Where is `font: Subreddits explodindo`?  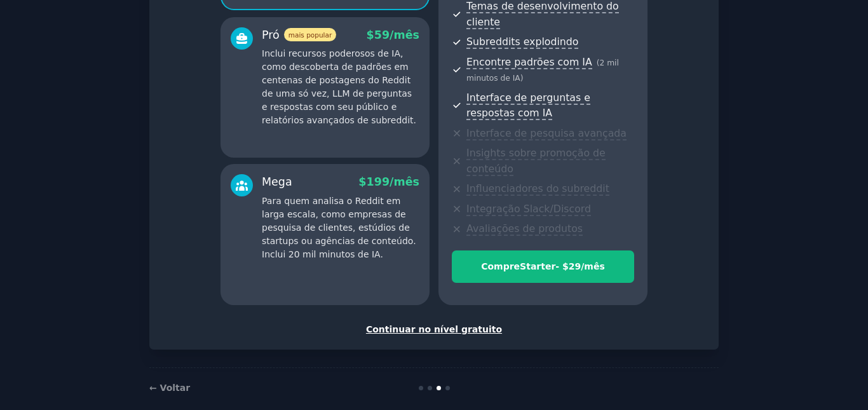
font: Subreddits explodindo is located at coordinates (522, 41).